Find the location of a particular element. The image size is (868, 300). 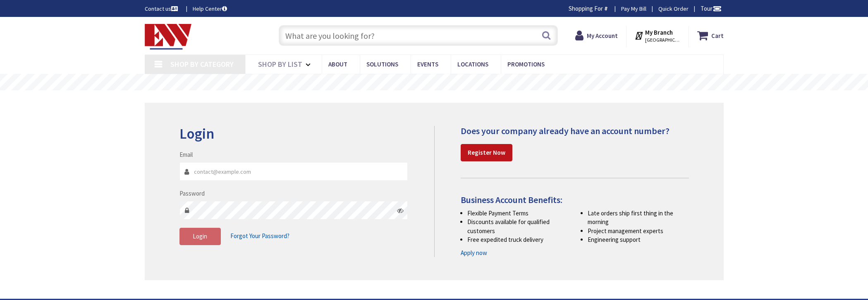

a: Contact us is located at coordinates (162, 8).